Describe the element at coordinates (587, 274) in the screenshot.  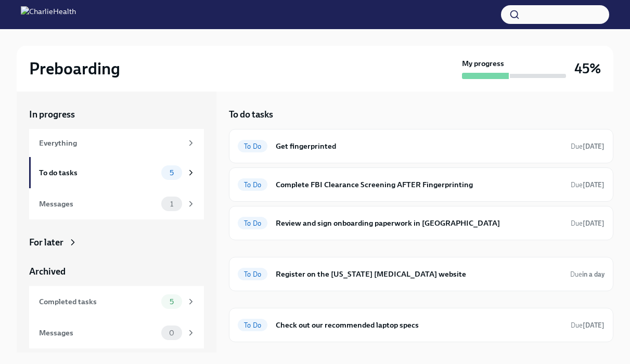
I see `span: October 3rd, 2025 09:00` at that location.